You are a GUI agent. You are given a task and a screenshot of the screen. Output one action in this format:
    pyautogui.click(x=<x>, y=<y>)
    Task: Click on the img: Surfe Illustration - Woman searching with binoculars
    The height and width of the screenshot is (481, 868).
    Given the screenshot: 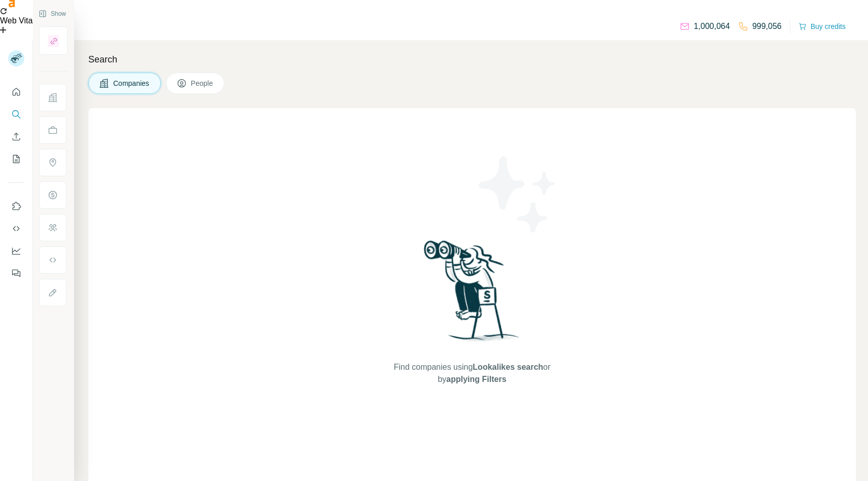 What is the action you would take?
    pyautogui.click(x=472, y=294)
    